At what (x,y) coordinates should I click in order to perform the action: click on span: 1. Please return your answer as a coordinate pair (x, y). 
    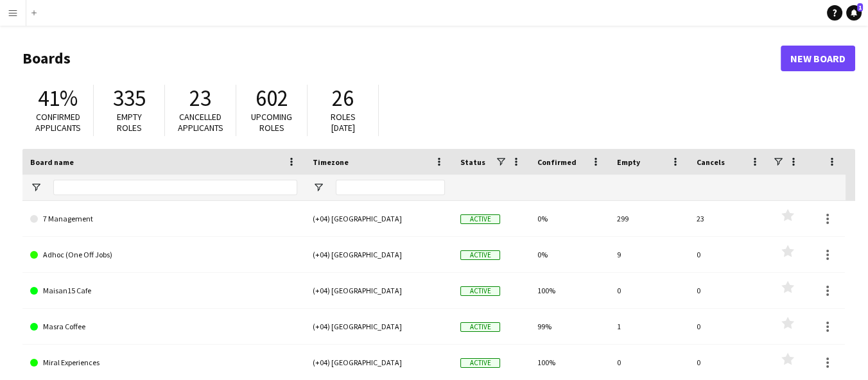
    Looking at the image, I should click on (859, 7).